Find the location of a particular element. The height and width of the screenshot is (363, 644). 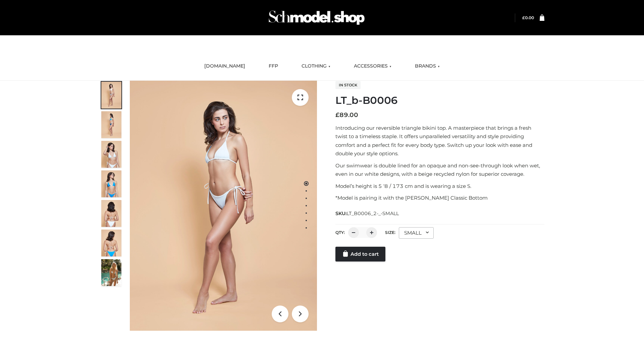

img: ArielClassicBikiniTop_CloudNine_AzureSky_OW114ECO_7-scaled.jpg is located at coordinates (111, 213).